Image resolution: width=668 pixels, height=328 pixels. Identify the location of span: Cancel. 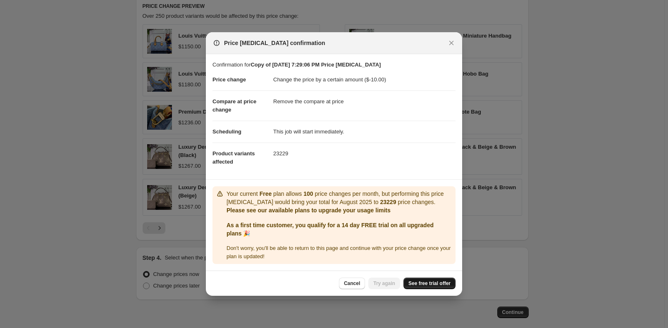
(352, 283).